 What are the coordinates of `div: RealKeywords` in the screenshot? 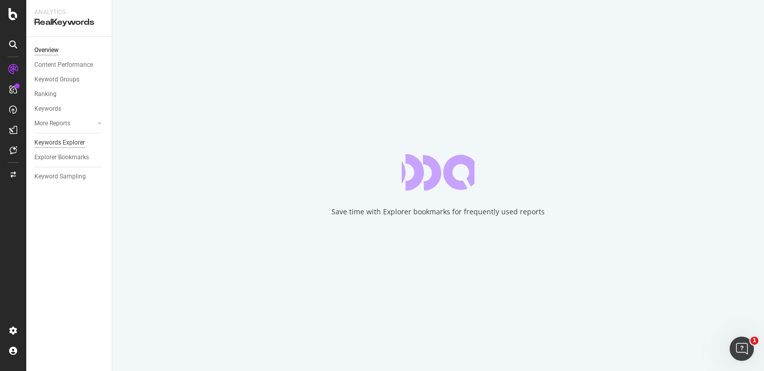 It's located at (69, 22).